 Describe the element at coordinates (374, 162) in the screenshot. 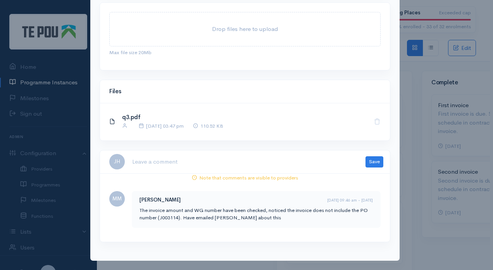

I see `button: Save` at that location.